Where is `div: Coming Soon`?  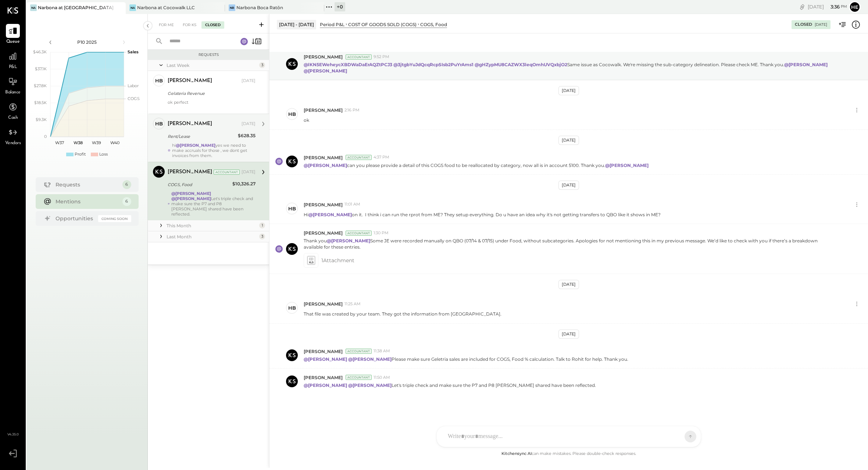 div: Coming Soon is located at coordinates (115, 218).